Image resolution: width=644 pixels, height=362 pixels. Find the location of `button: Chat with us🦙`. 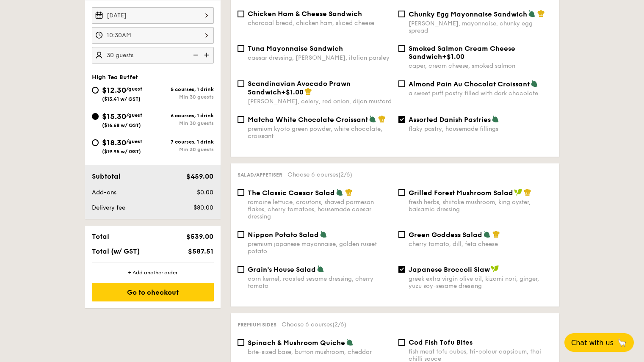

button: Chat with us🦙 is located at coordinates (599, 342).